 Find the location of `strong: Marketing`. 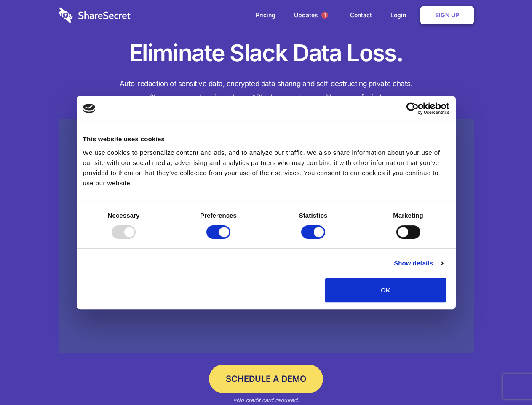

strong: Marketing is located at coordinates (408, 215).